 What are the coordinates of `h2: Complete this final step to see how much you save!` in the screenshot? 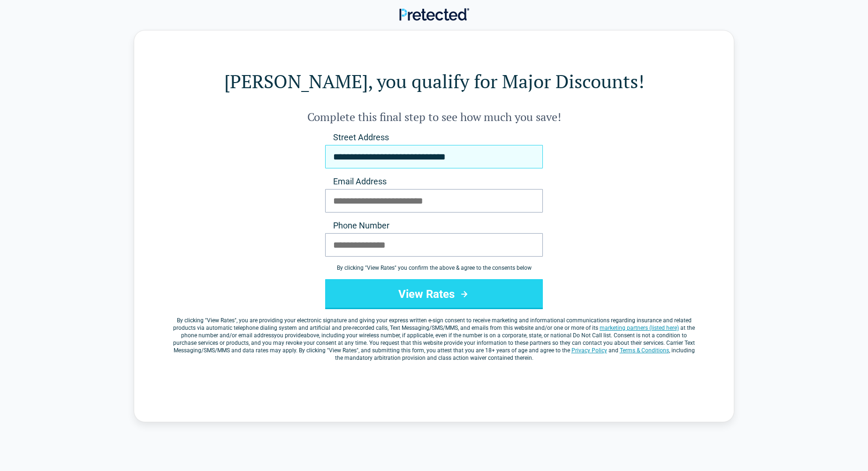 It's located at (434, 117).